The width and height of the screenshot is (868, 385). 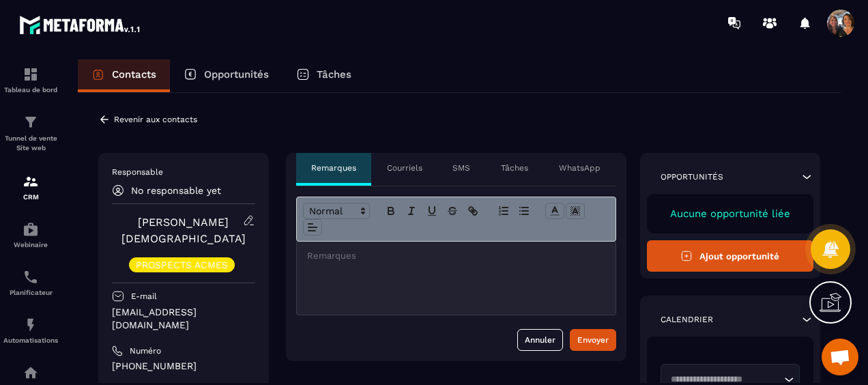 What do you see at coordinates (30, 330) in the screenshot?
I see `a: automationsautomationsAutomatisations` at bounding box center [30, 330].